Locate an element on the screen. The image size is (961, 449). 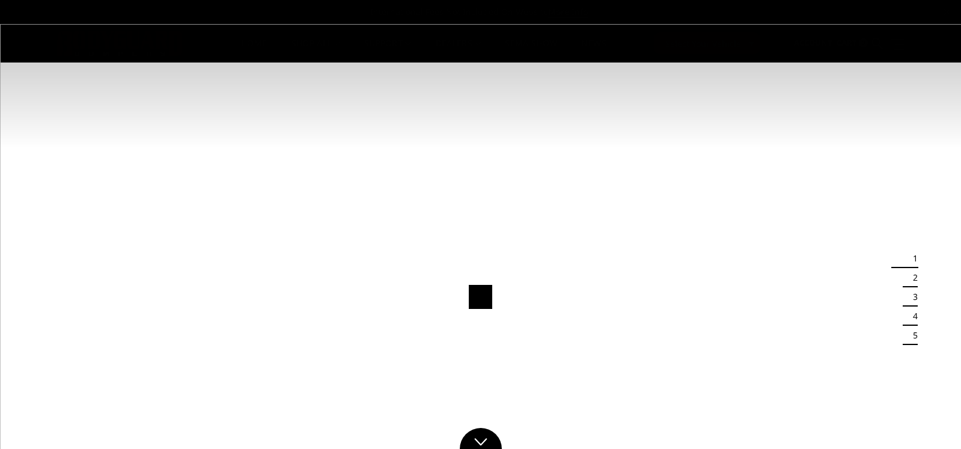
a: News is located at coordinates (593, 51).